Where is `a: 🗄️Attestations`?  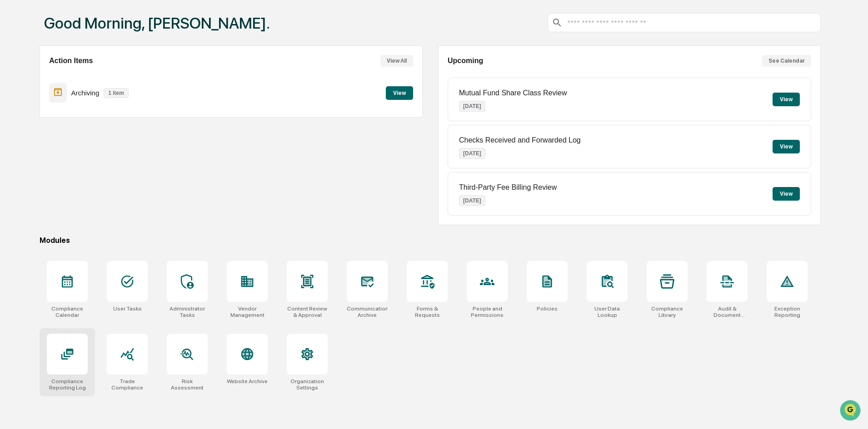 a: 🗄️Attestations is located at coordinates (89, 119).